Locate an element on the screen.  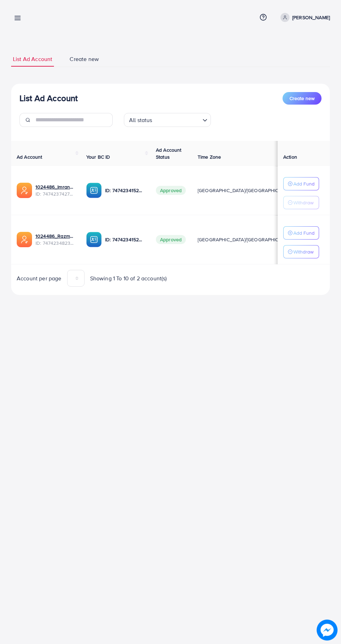
input: Search for option is located at coordinates (177, 119).